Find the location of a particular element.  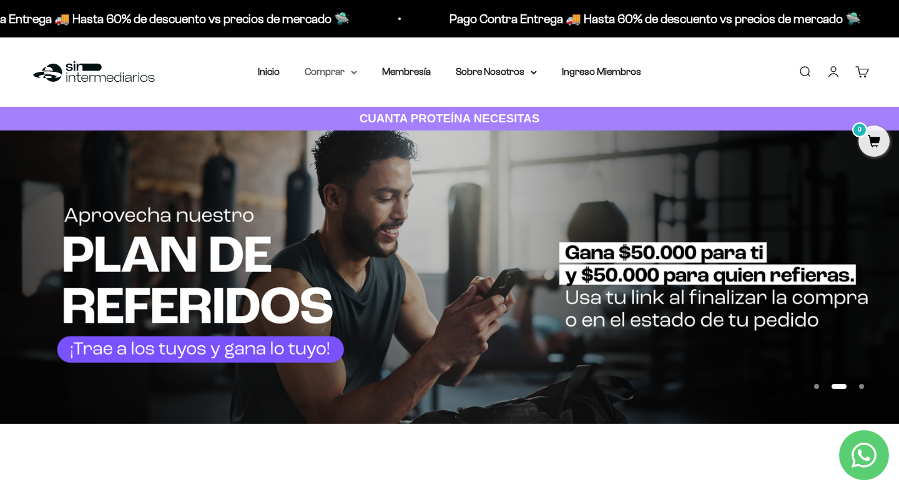

strong: CUANTA PROTEÍNA NECESITAS is located at coordinates (449, 118).